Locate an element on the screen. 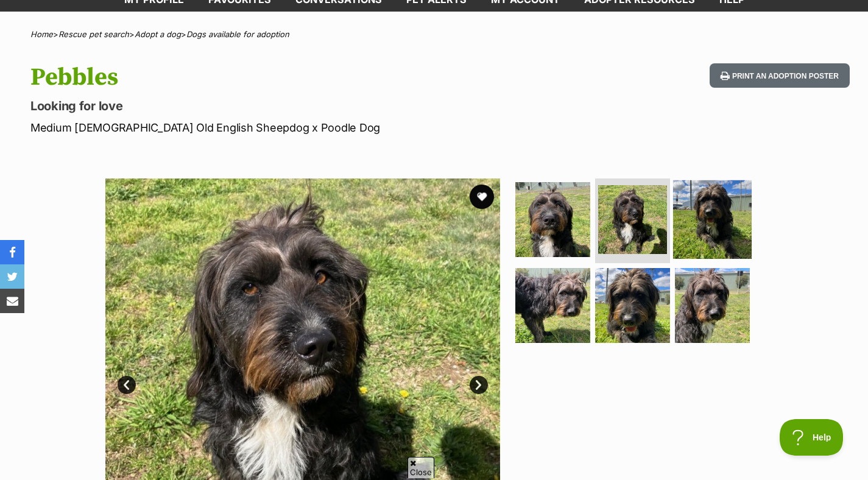 This screenshot has height=480, width=868. button: Print an adoption poster is located at coordinates (780, 76).